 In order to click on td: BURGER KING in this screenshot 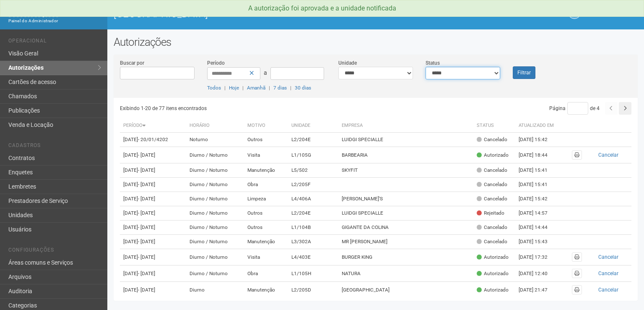, I will do `click(406, 257)`.